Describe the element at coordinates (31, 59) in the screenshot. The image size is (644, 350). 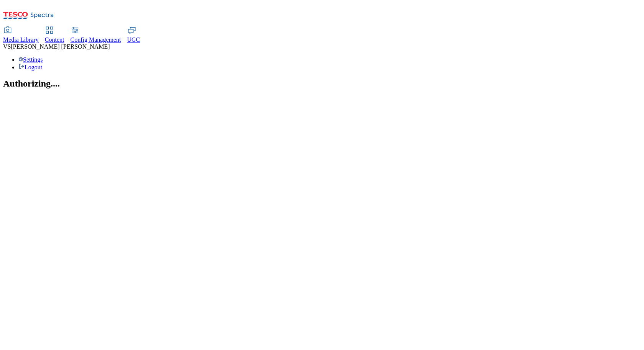
I see `a: Settings` at that location.